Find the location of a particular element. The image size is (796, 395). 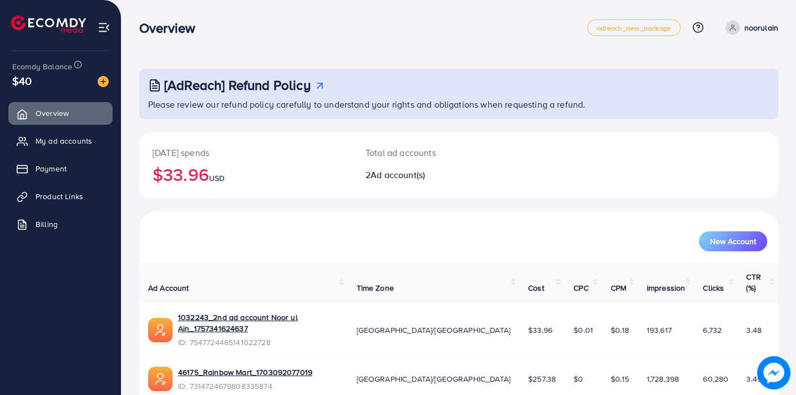

button: New Account is located at coordinates (733, 241).